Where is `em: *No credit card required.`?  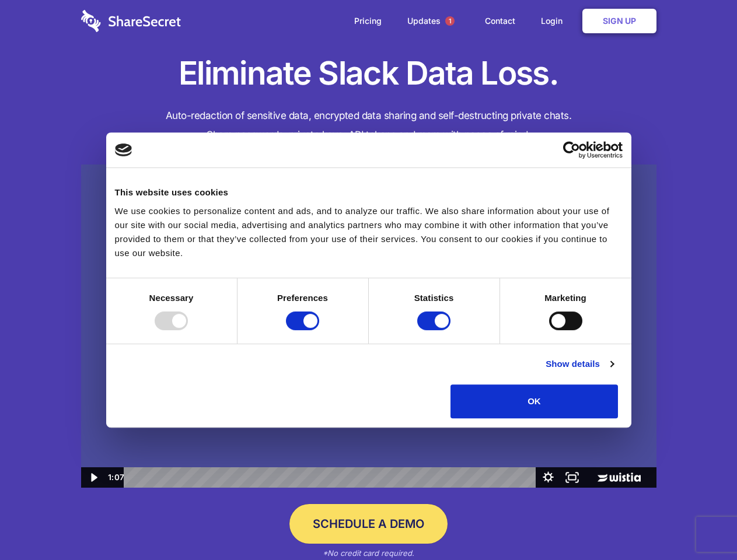
em: *No credit card required. is located at coordinates (368, 553).